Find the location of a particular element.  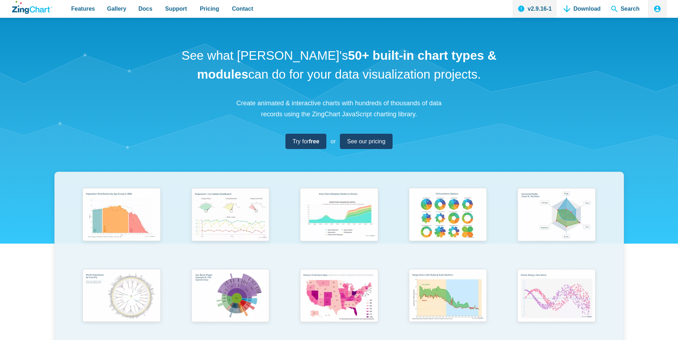

img: Range Chart with Rultes & Scale Markers is located at coordinates (448, 297).